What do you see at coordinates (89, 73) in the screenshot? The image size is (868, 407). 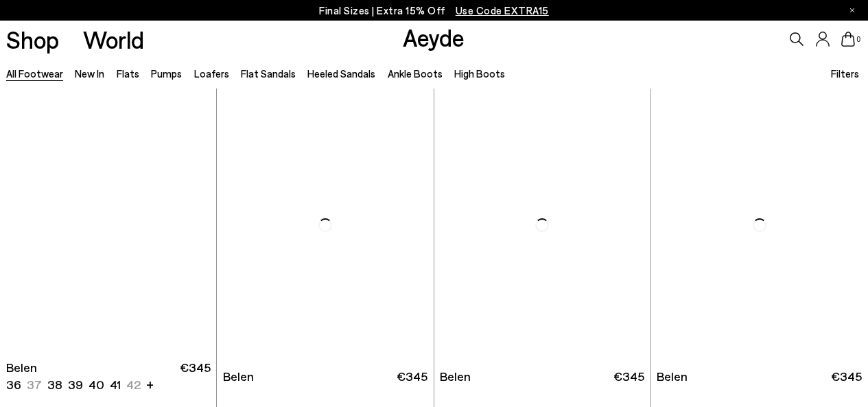 I see `a: New In` at bounding box center [89, 73].